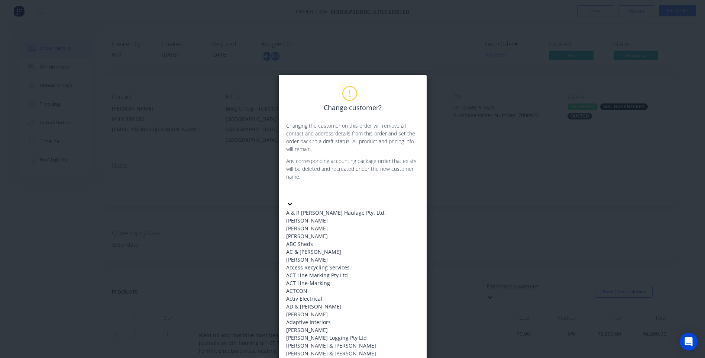  Describe the element at coordinates (353, 290) in the screenshot. I see `div: ACTCON` at that location.